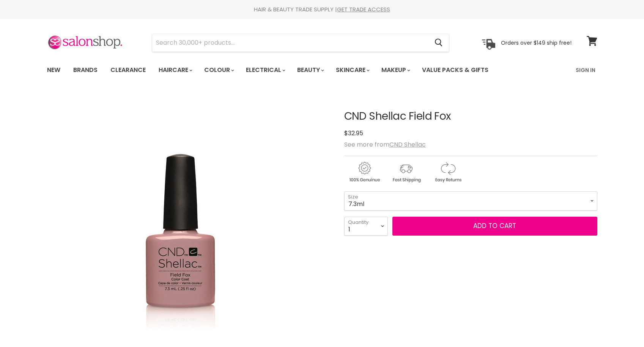  What do you see at coordinates (585, 70) in the screenshot?
I see `a: Sign In` at bounding box center [585, 70].